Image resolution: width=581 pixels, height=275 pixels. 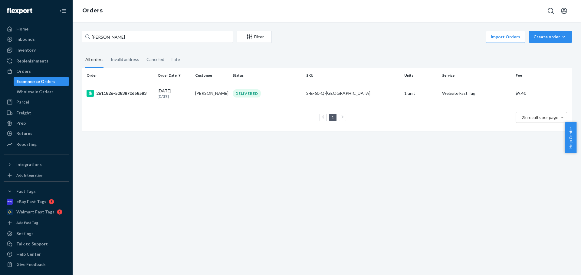 I want to click on a: Reporting, so click(x=36, y=145).